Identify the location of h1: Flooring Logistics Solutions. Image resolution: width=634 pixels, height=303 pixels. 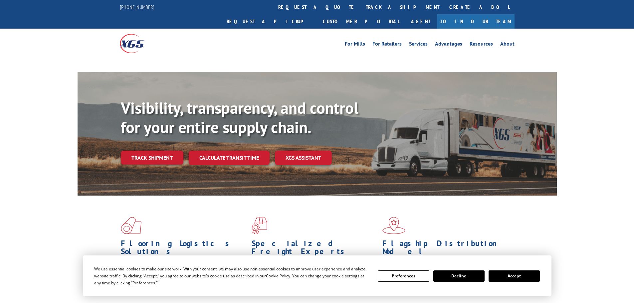
(184, 249).